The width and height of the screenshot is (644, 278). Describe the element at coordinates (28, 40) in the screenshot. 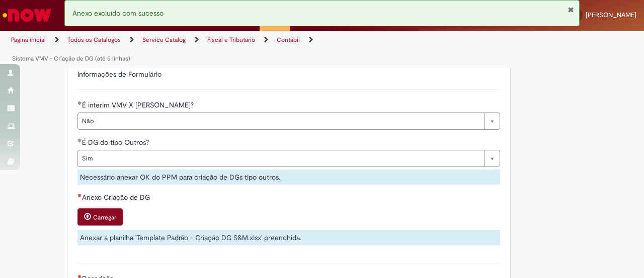

I see `a: Página inicial` at that location.